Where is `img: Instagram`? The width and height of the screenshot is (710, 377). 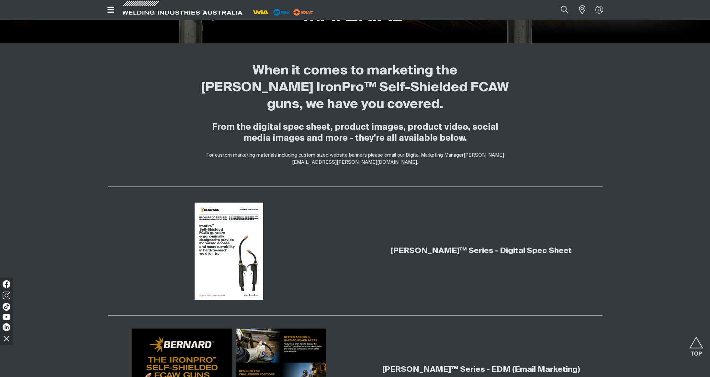 img: Instagram is located at coordinates (6, 296).